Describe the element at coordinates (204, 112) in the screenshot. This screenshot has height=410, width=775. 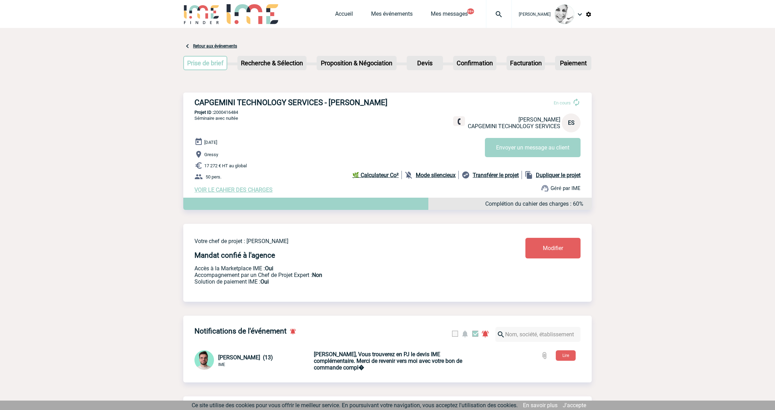
I see `b: Projet ID :` at that location.